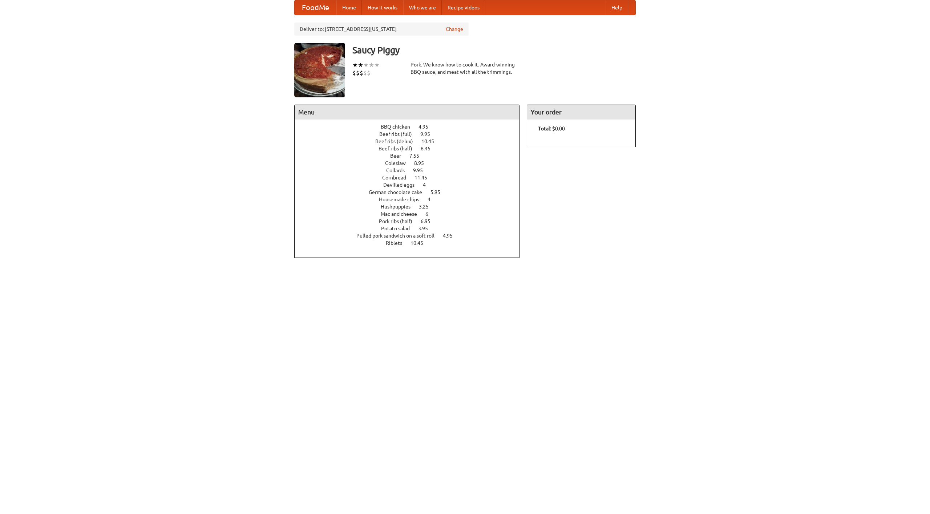 The height and width of the screenshot is (514, 930). What do you see at coordinates (398, 178) in the screenshot?
I see `span: Cornbread` at bounding box center [398, 178].